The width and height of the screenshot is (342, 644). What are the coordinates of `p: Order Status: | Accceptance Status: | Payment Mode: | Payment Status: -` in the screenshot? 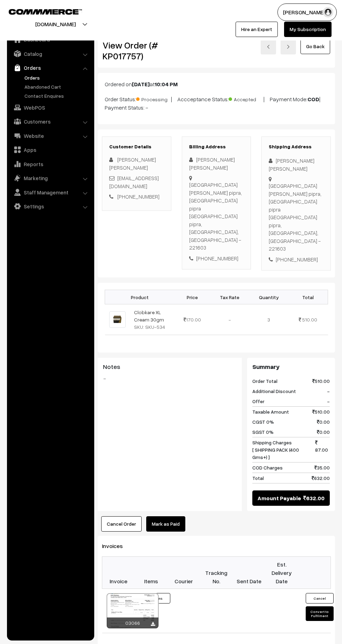 It's located at (217, 103).